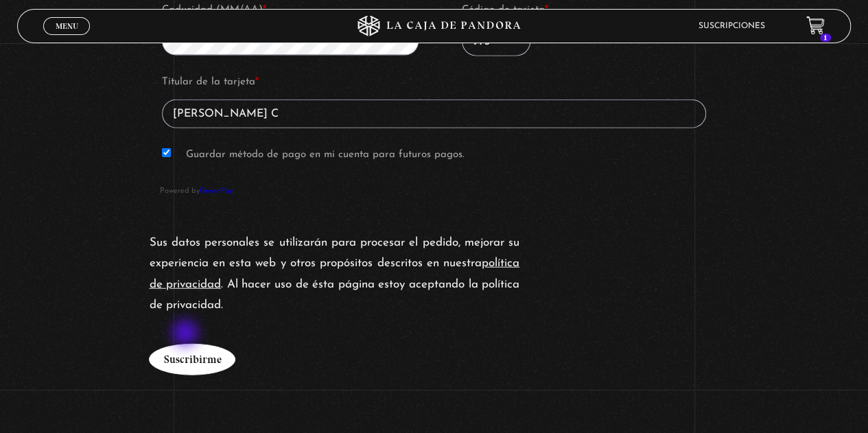 This screenshot has width=868, height=433. What do you see at coordinates (731, 26) in the screenshot?
I see `a: Suscripciones` at bounding box center [731, 26].